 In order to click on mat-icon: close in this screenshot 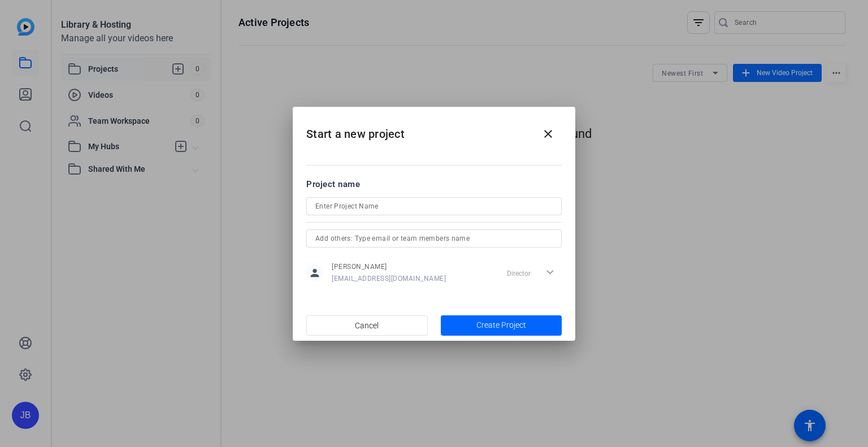, I will do `click(548, 134)`.